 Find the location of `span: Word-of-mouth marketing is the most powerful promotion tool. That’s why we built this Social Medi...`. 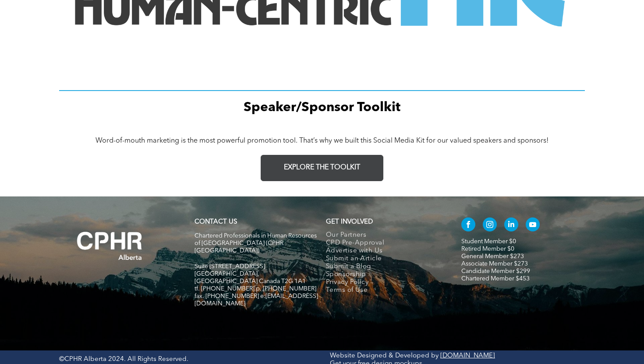

span: Word-of-mouth marketing is the most powerful promotion tool. That’s why we built this Social Medi... is located at coordinates (322, 141).